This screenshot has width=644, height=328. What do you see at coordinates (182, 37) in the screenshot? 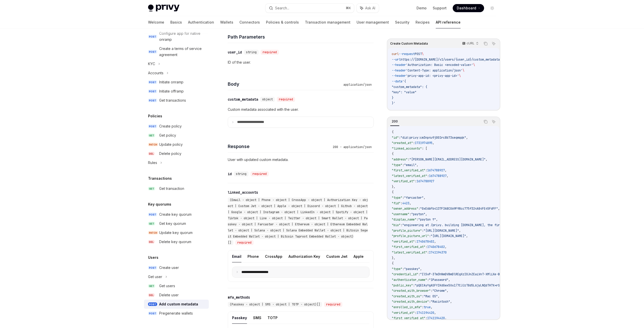
I see `div: Configure app for native onramp` at bounding box center [182, 37].